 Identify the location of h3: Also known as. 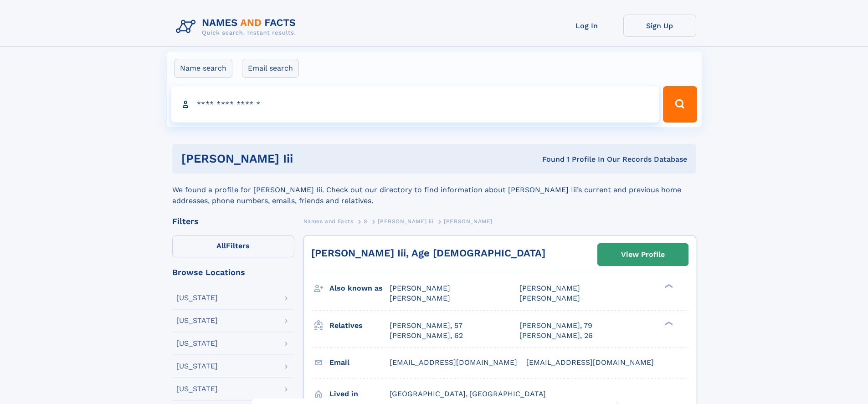
(359, 289).